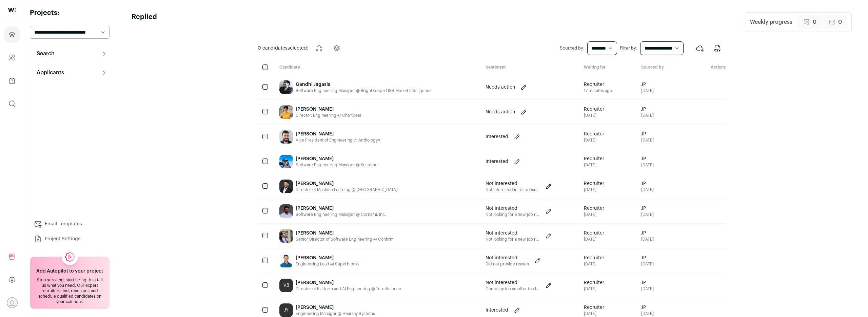 The height and width of the screenshot is (317, 868). What do you see at coordinates (286, 162) in the screenshot?
I see `img: 7a827709d1bc1118796c5a5581f0298866ccfce9f3b0199a862800105c28048d` at bounding box center [286, 162].